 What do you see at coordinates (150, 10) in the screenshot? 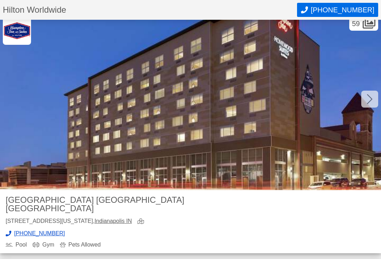
I see `h1: Hilton Worldwide` at bounding box center [150, 10].